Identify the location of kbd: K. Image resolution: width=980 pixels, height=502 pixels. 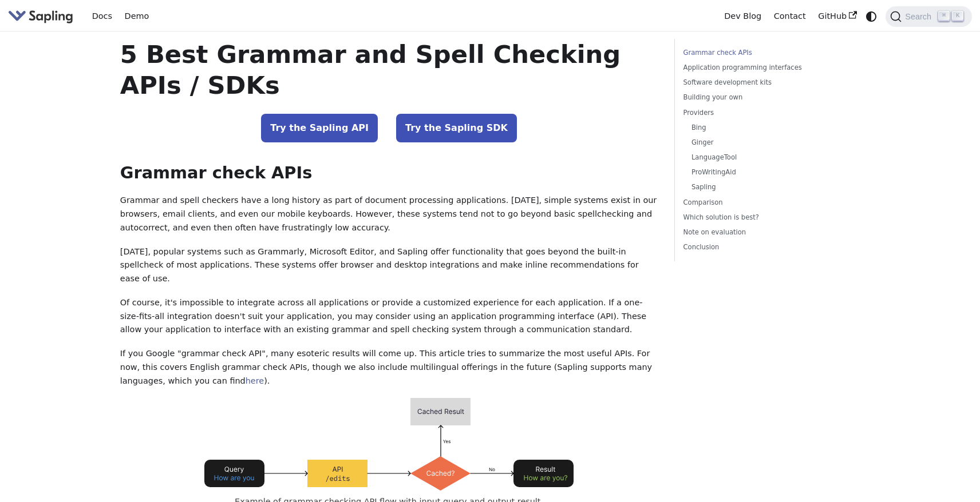
(958, 16).